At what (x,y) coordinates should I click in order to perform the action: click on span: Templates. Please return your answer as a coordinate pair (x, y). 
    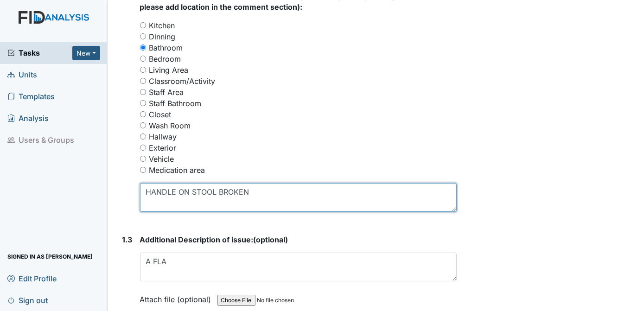
    Looking at the image, I should click on (31, 96).